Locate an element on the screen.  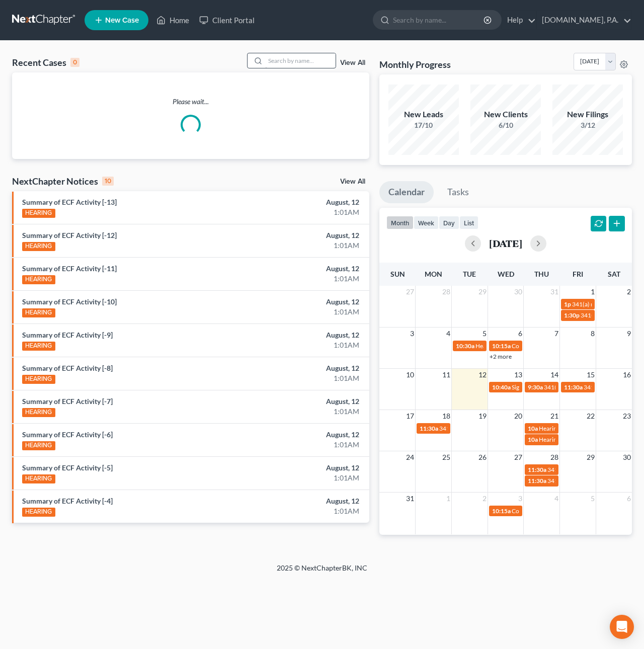
span: 21 is located at coordinates (554, 416).